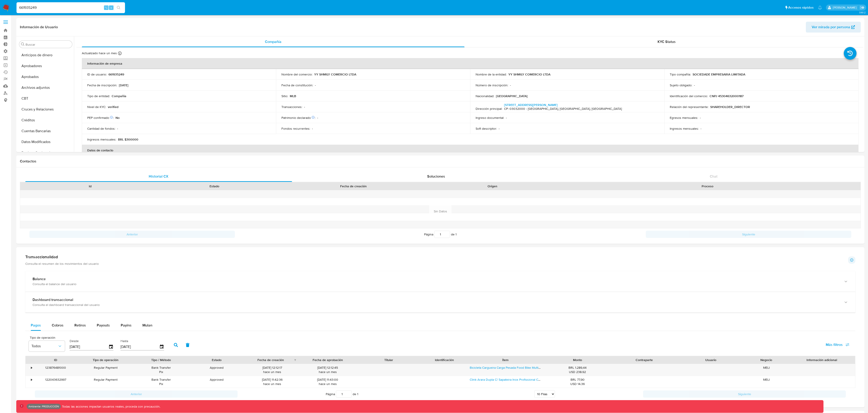 Image resolution: width=868 pixels, height=413 pixels. Describe the element at coordinates (831, 27) in the screenshot. I see `span: Ver mirada por persona` at that location.